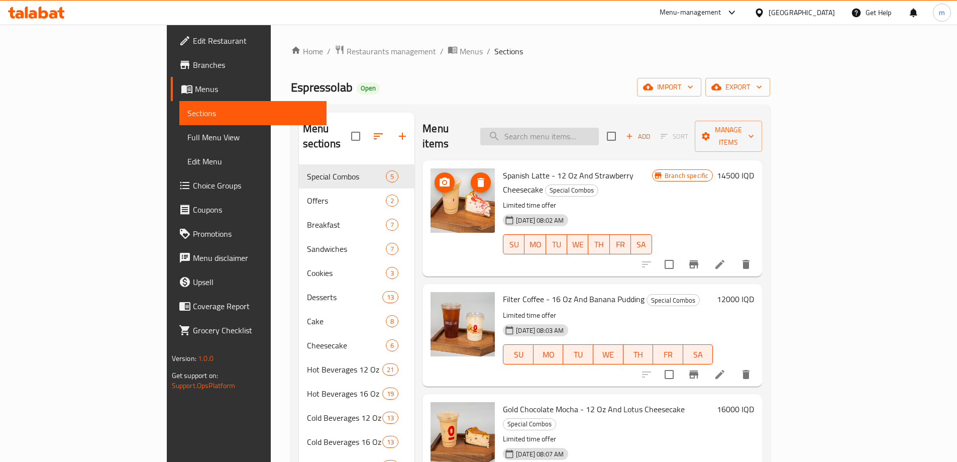 Image resolution: width=957 pixels, height=462 pixels. I want to click on span: 1.0.0, so click(205, 358).